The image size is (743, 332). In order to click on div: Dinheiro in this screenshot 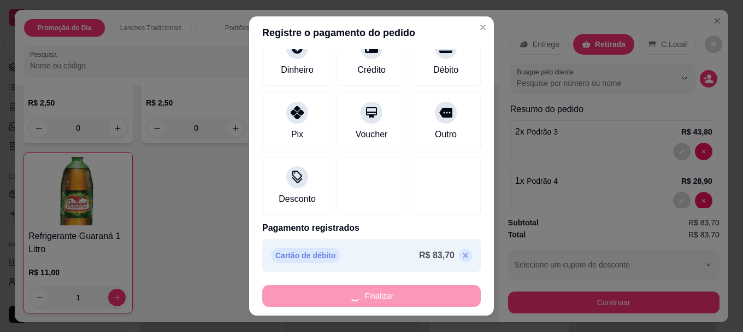, I will do `click(297, 70)`.